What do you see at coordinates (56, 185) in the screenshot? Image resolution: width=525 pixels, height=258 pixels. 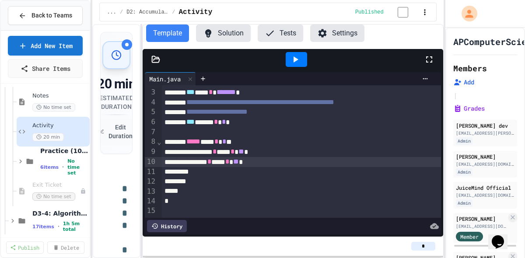 I see `span: Exit Ticket` at bounding box center [56, 185].